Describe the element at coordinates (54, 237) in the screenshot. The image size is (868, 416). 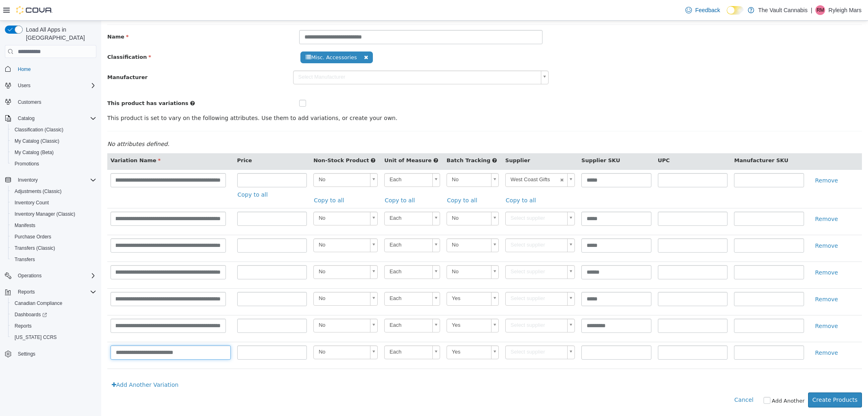
I see `span: Purchase Orders` at that location.